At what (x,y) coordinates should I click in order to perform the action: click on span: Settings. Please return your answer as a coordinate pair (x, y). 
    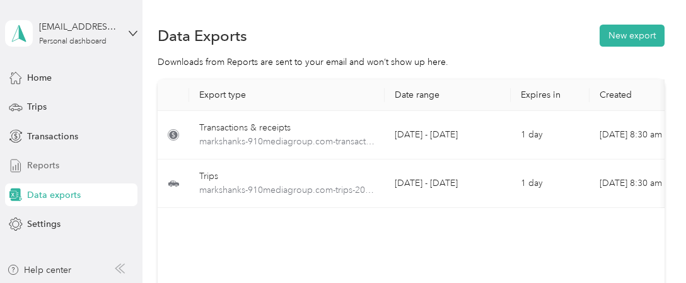
    Looking at the image, I should click on (43, 224).